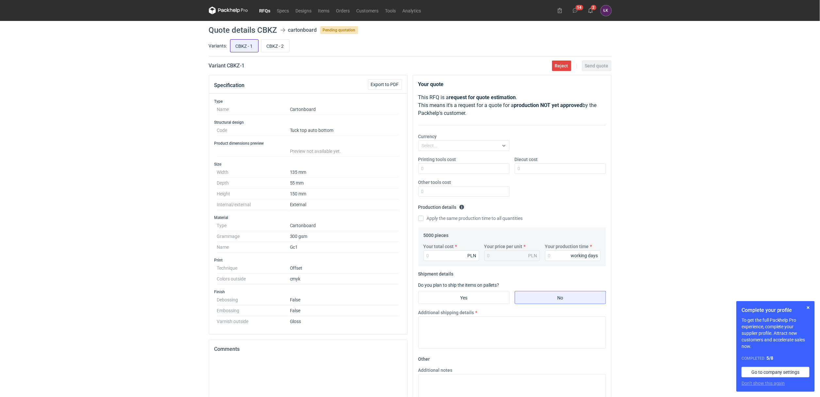  I want to click on label: Your total cost, so click(439, 246).